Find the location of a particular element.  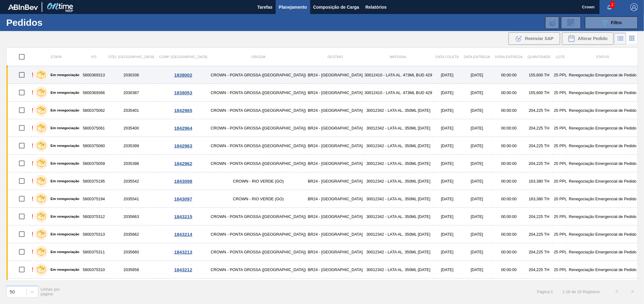

div: Visão em Lista is located at coordinates (620, 38).